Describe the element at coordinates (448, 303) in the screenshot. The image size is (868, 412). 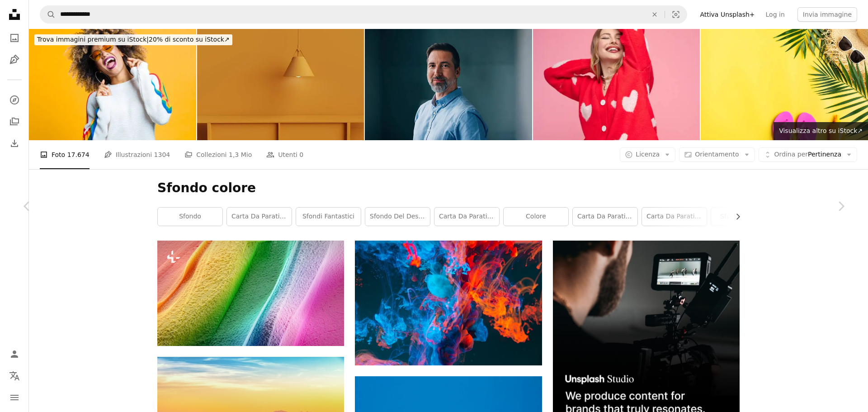
I see `a: fumo blu e arancione` at that location.